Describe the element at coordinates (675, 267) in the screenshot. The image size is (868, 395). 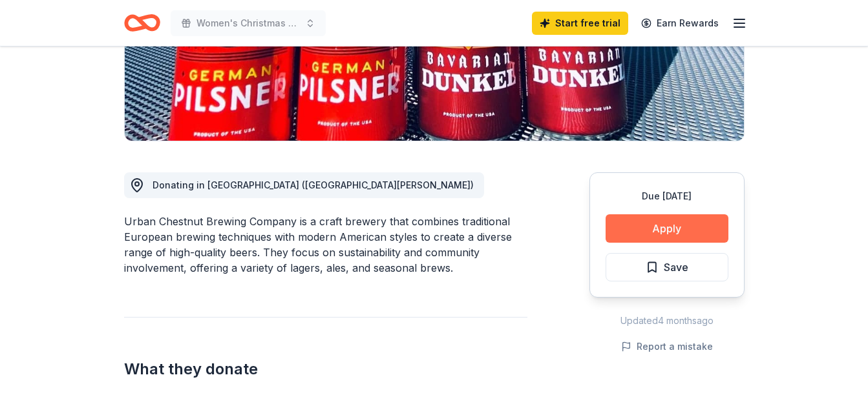
I see `span: Save` at that location.